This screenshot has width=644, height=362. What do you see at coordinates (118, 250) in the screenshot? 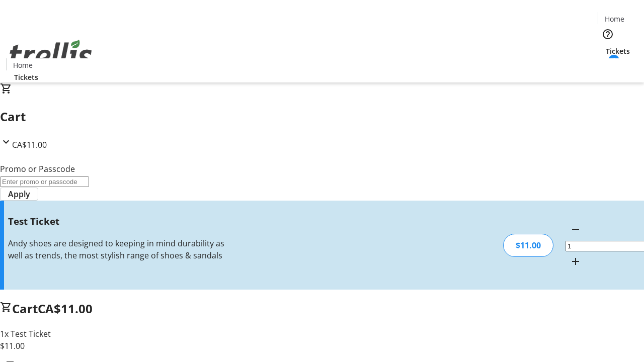
I see `div: Andy shoes are designed to keeping in mind durability as well as trends, the most stylish range o...` at bounding box center [118, 250].